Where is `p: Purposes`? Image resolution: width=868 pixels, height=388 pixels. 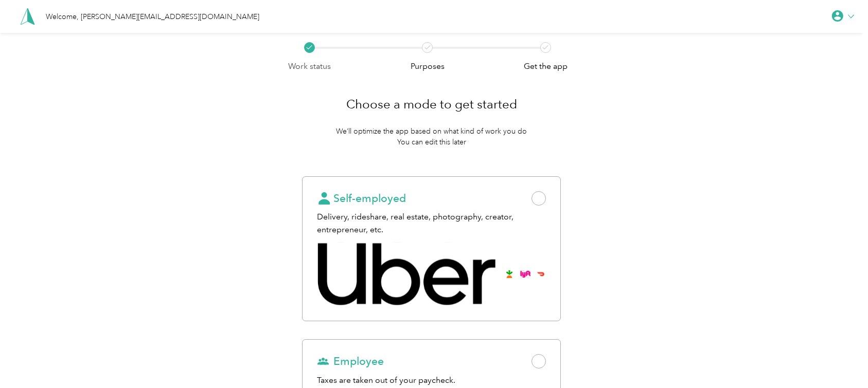
p: Purposes is located at coordinates (428, 66).